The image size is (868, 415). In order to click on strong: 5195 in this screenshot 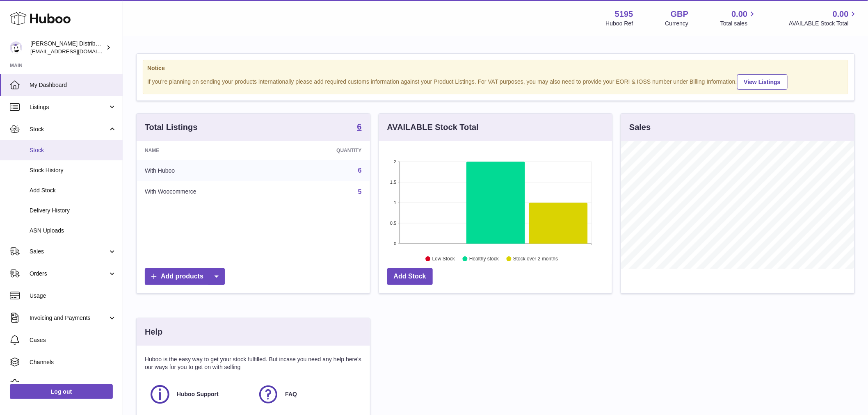, I will do `click(624, 14)`.